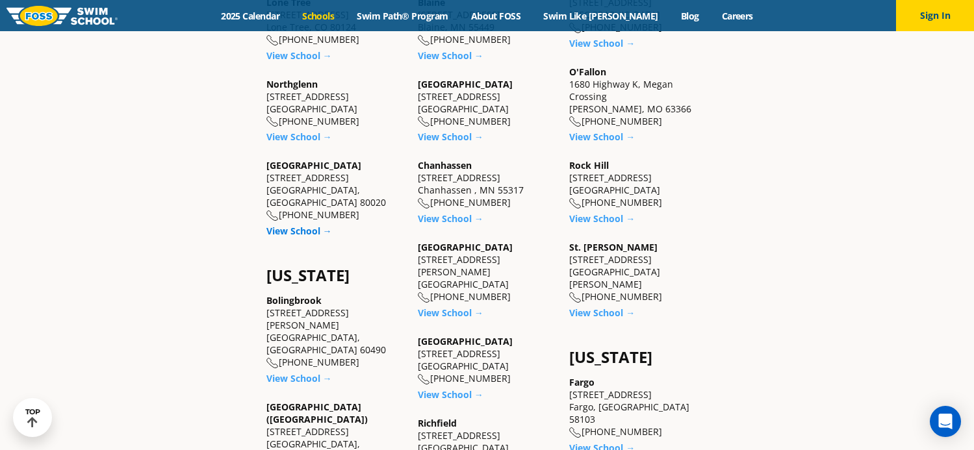 The width and height of the screenshot is (974, 450). I want to click on a: Fargo, so click(582, 382).